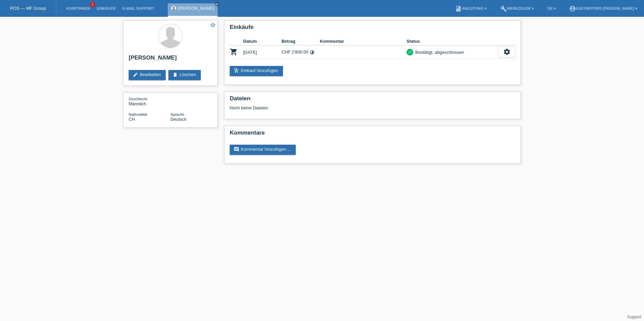 The height and width of the screenshot is (321, 644). What do you see at coordinates (363, 42) in the screenshot?
I see `th: Kommentar` at bounding box center [363, 42].